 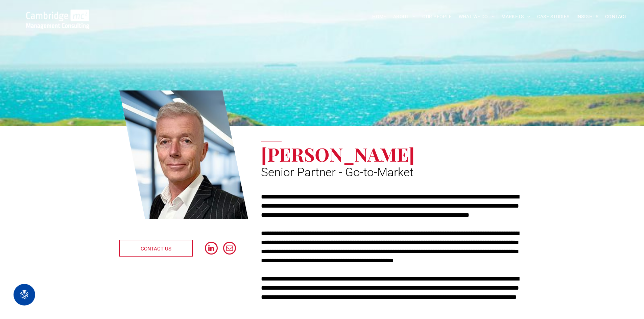 What do you see at coordinates (211, 249) in the screenshot?
I see `a: linkedin` at bounding box center [211, 249].